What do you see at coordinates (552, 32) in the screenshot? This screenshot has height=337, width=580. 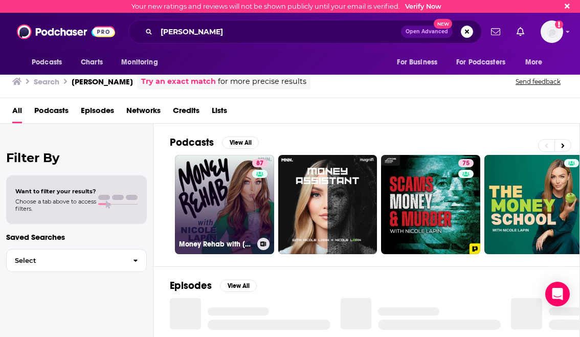 I see `button: Show profile menu` at bounding box center [552, 32].